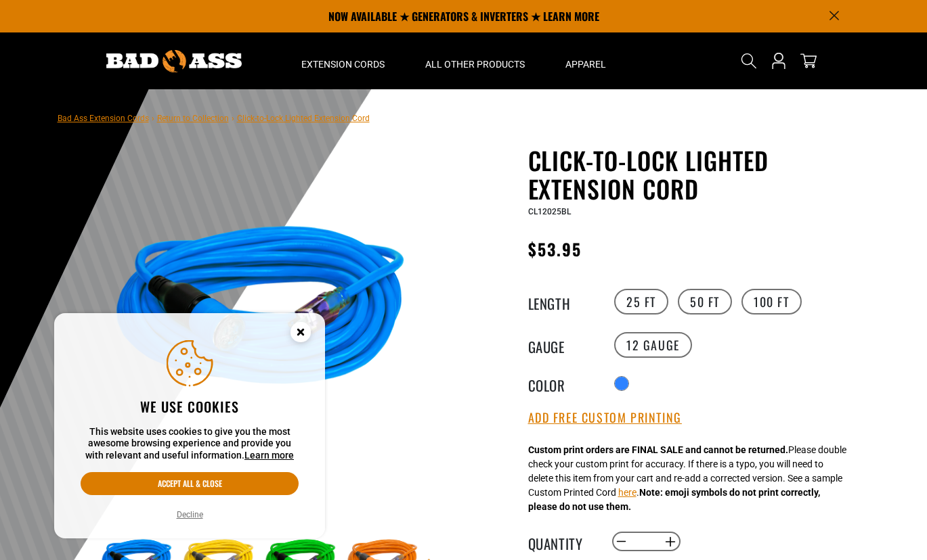  I want to click on legend: Color, so click(562, 383).